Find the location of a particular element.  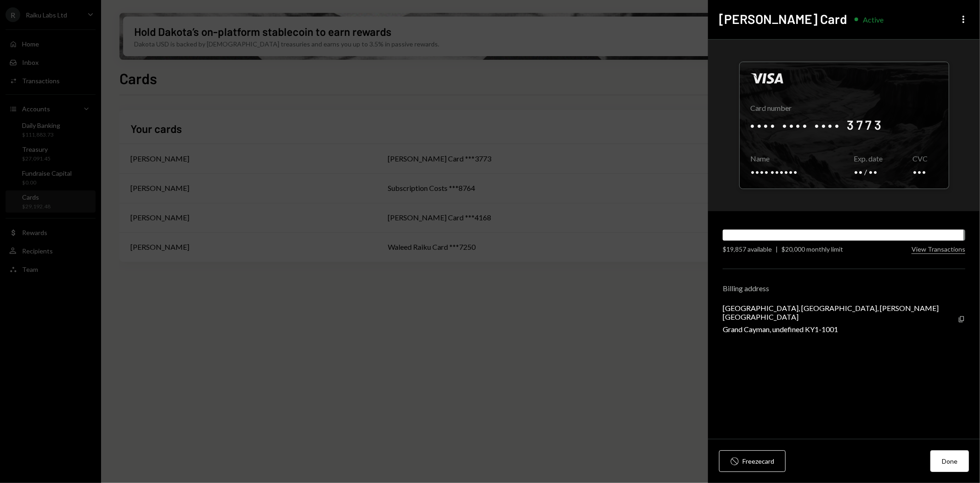

button: Freezecard is located at coordinates (752, 461).